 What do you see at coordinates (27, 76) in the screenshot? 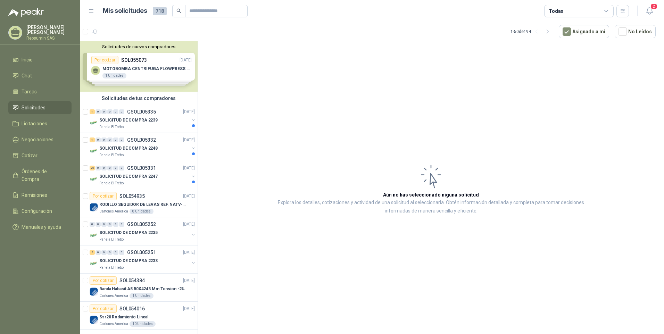
I see `span: Chat` at bounding box center [27, 76].